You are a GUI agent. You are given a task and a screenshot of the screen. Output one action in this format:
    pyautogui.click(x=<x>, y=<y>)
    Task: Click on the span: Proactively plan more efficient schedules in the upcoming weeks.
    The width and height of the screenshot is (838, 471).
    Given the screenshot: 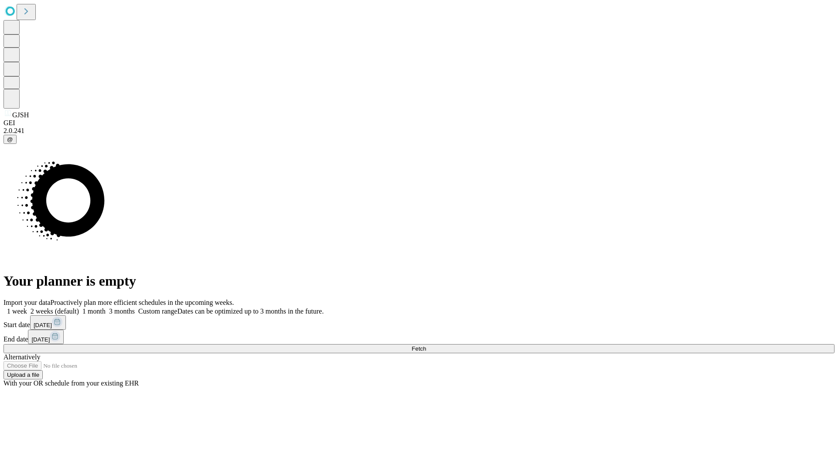 What is the action you would take?
    pyautogui.click(x=142, y=302)
    